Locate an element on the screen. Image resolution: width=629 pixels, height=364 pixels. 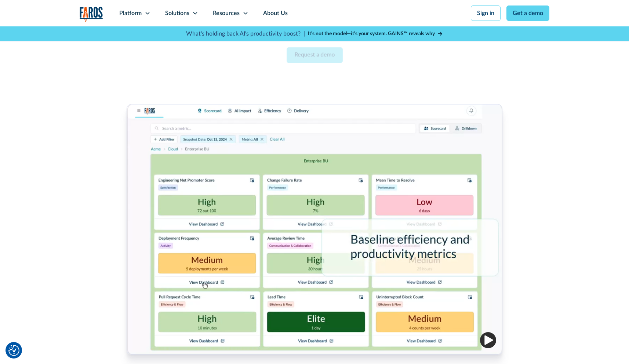
div: Resources is located at coordinates (226, 13).